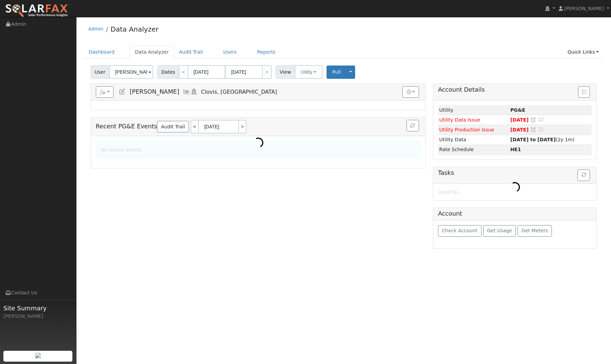 The width and height of the screenshot is (611, 364). I want to click on h5: Recent PG&E Events, so click(258, 127).